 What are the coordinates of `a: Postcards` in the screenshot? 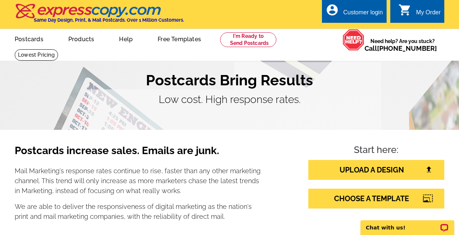 It's located at (29, 38).